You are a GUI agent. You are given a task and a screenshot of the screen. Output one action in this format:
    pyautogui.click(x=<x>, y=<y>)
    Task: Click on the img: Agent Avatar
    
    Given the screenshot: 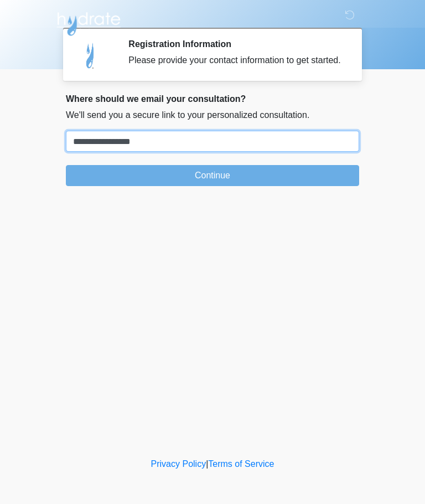 What is the action you would take?
    pyautogui.click(x=91, y=56)
    